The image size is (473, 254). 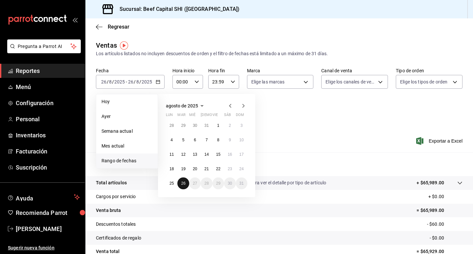 What do you see at coordinates (172, 154) in the screenshot?
I see `abbr: 11 de agosto de 2025` at bounding box center [172, 154].